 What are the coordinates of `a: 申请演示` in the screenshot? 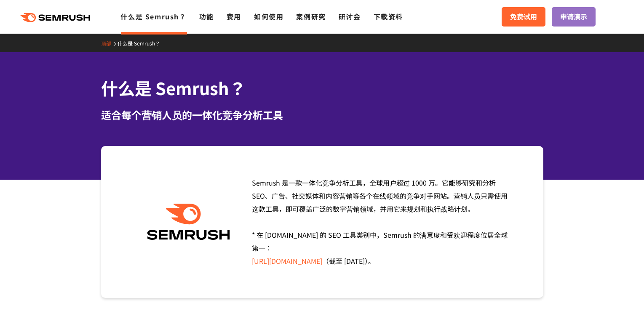 It's located at (573, 17).